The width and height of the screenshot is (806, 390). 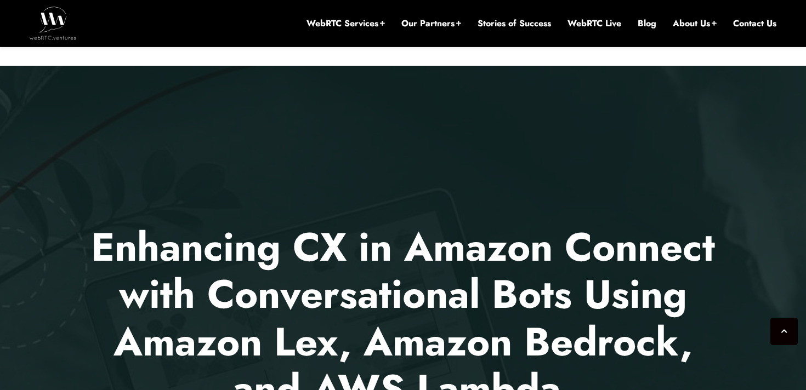 I want to click on img: WebRTC.ventures, so click(x=53, y=23).